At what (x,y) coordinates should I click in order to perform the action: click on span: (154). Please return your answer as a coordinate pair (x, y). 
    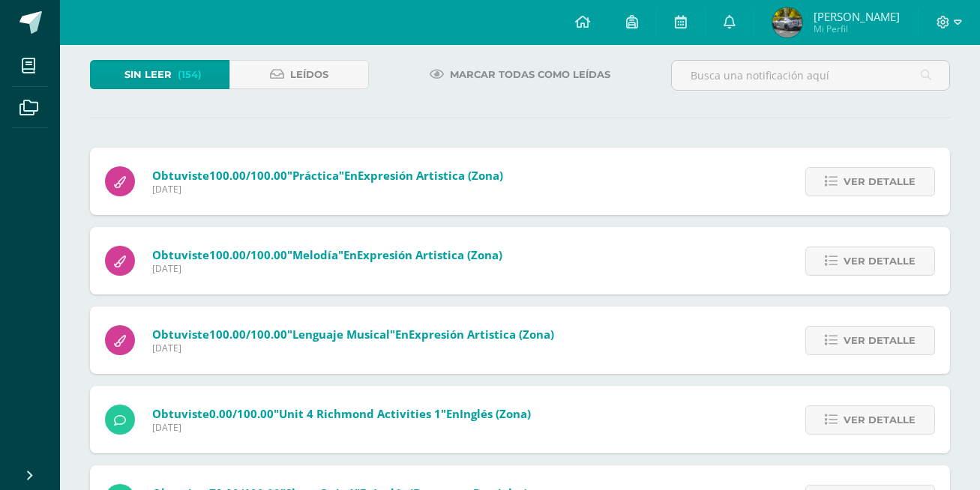
    Looking at the image, I should click on (190, 74).